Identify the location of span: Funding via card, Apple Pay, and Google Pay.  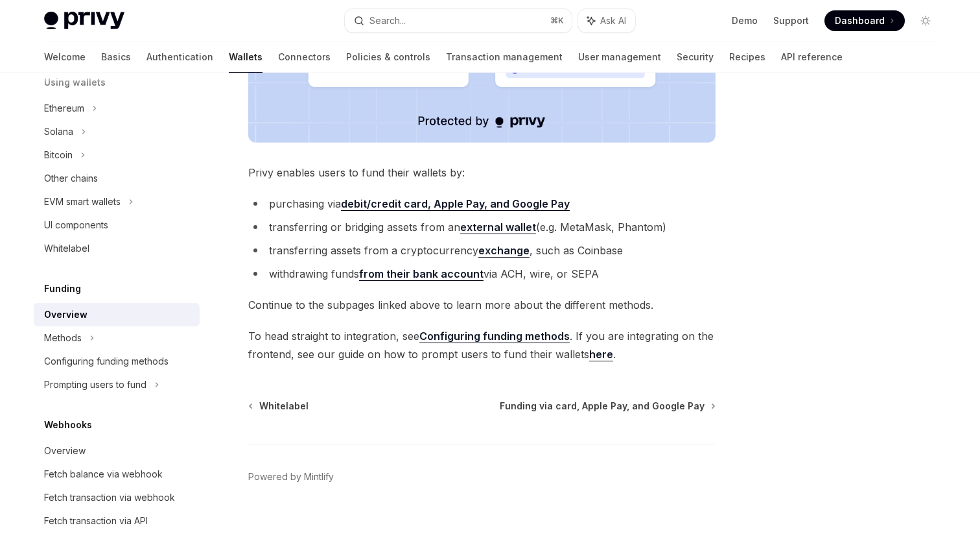
(602, 406).